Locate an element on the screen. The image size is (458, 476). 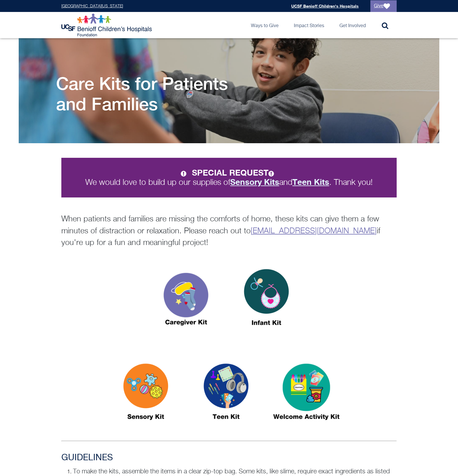
img: Sensory Kits is located at coordinates (146, 394).